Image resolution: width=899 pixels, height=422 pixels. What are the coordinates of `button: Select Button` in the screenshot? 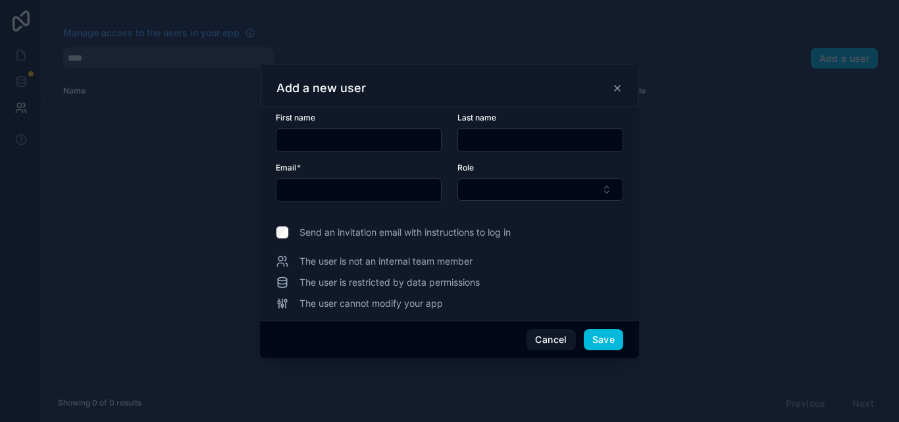 It's located at (540, 189).